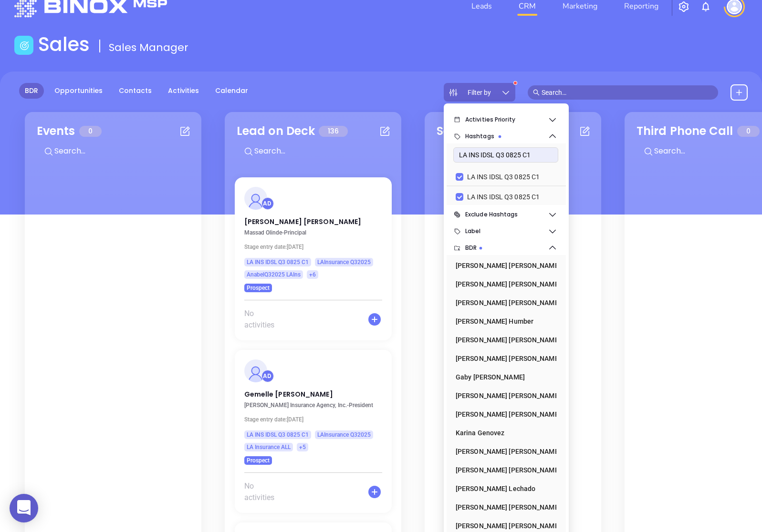  Describe the element at coordinates (506, 231) in the screenshot. I see `span: Label` at that location.